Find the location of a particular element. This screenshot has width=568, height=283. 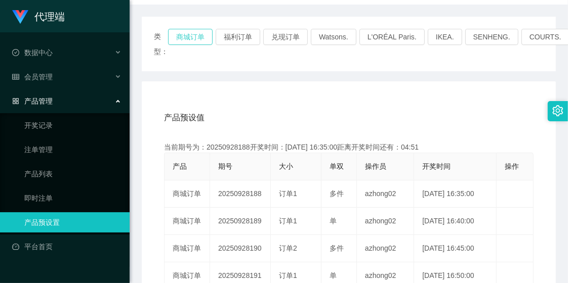

span: 订单2 is located at coordinates (288, 248).